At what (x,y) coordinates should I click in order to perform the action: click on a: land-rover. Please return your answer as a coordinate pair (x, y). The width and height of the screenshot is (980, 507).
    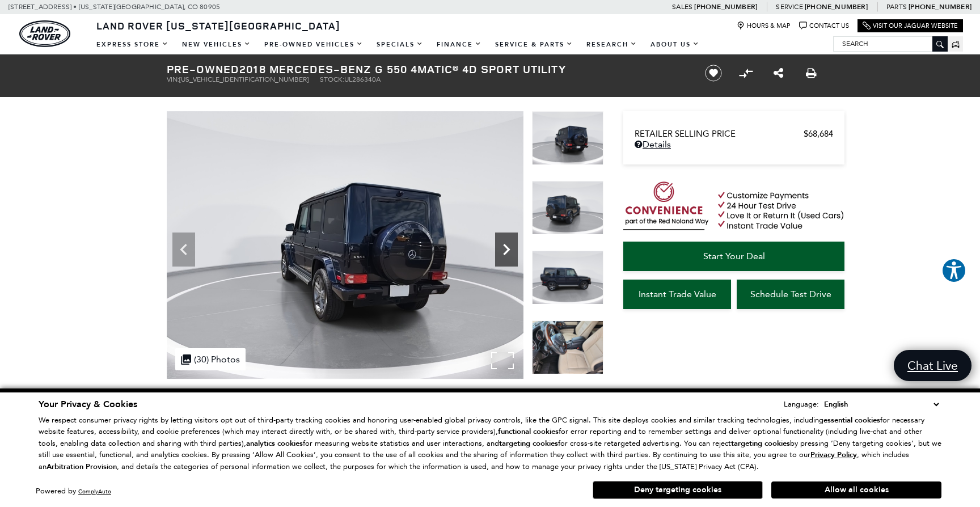
    Looking at the image, I should click on (45, 34).